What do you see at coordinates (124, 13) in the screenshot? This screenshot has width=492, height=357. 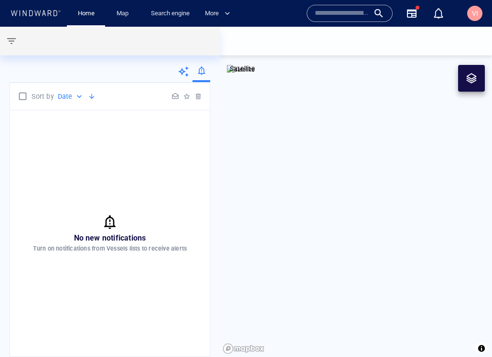 I see `a: Map` at bounding box center [124, 13].